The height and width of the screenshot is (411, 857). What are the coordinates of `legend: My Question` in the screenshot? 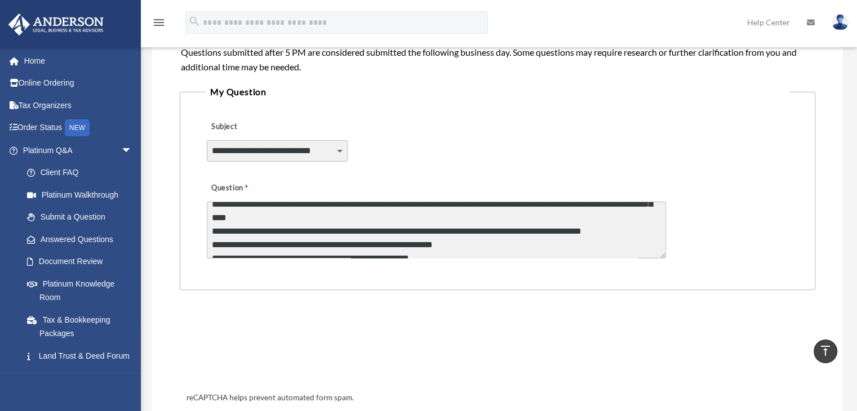 It's located at (497, 92).